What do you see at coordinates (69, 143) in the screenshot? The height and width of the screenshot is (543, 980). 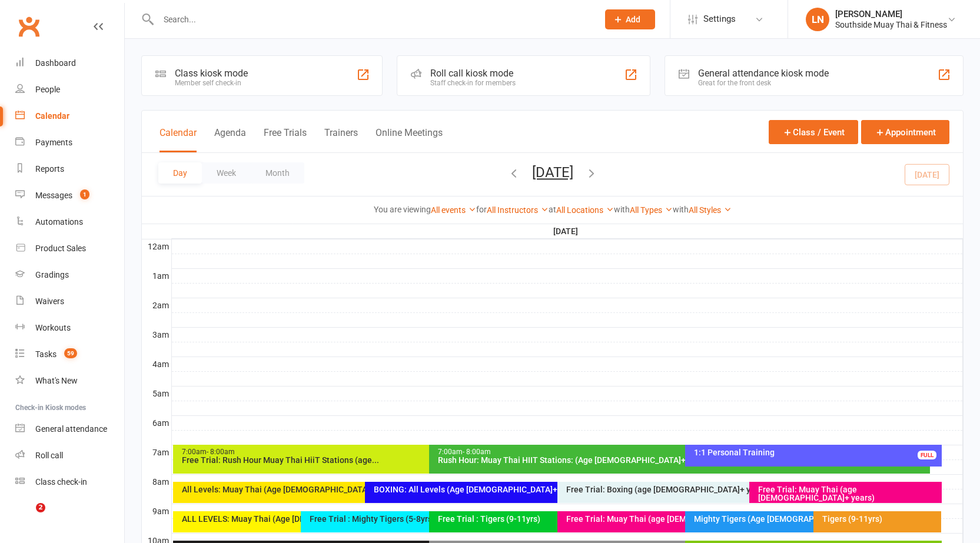 I see `a: Payments` at bounding box center [69, 143].